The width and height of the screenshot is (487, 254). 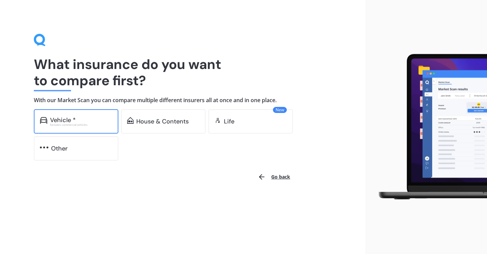 I want to click on span: New, so click(x=280, y=110).